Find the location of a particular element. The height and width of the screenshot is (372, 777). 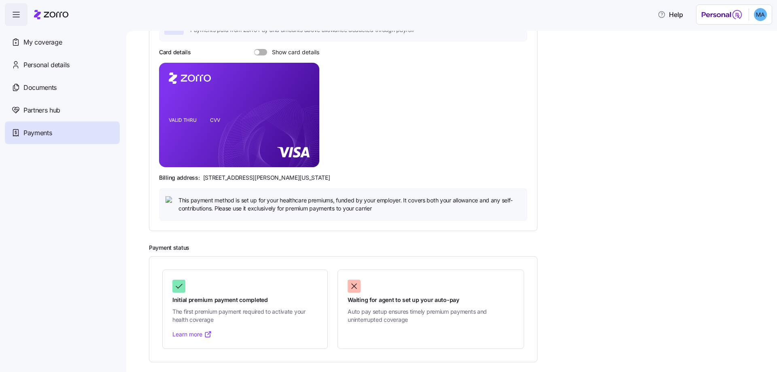

a: Learn more is located at coordinates (192, 334).